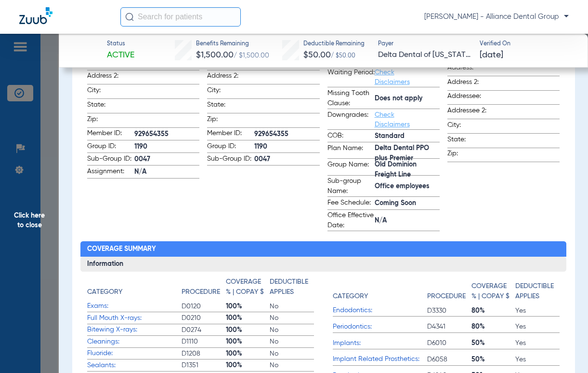 The height and width of the screenshot is (373, 588). Describe the element at coordinates (407, 136) in the screenshot. I see `span: Standard` at that location.